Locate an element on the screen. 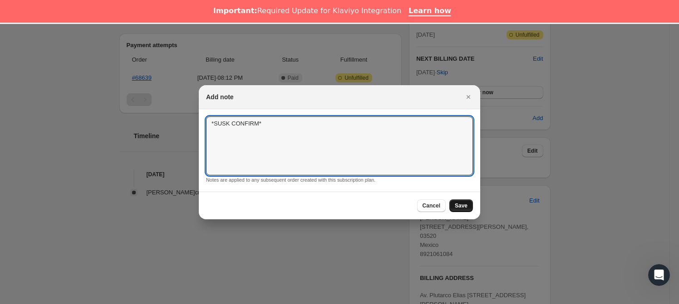 The width and height of the screenshot is (679, 304). button: Close is located at coordinates (468, 97).